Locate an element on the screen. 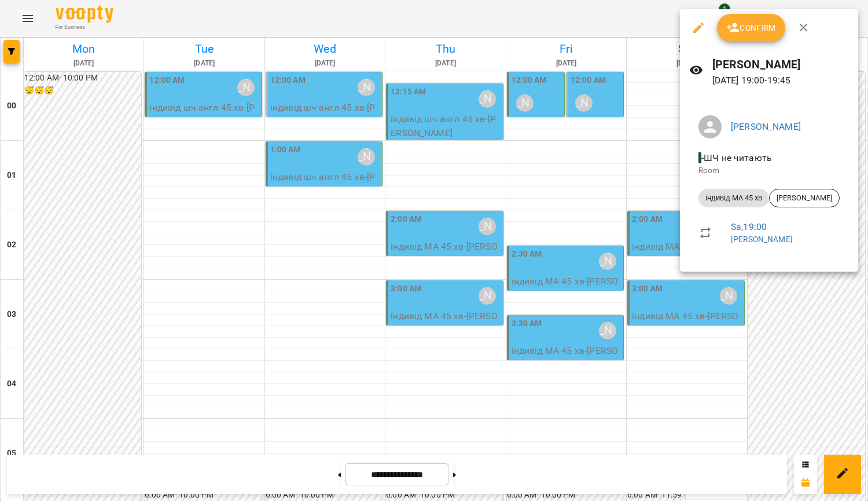  p: Room is located at coordinates (769, 171).